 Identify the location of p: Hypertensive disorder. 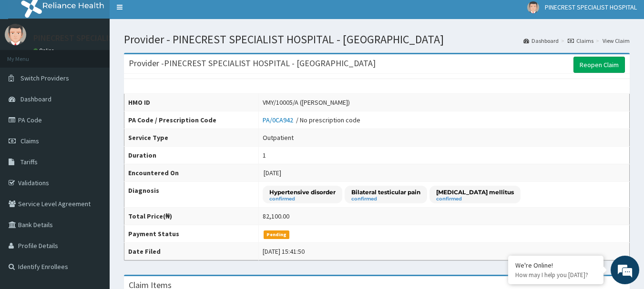
(303, 192).